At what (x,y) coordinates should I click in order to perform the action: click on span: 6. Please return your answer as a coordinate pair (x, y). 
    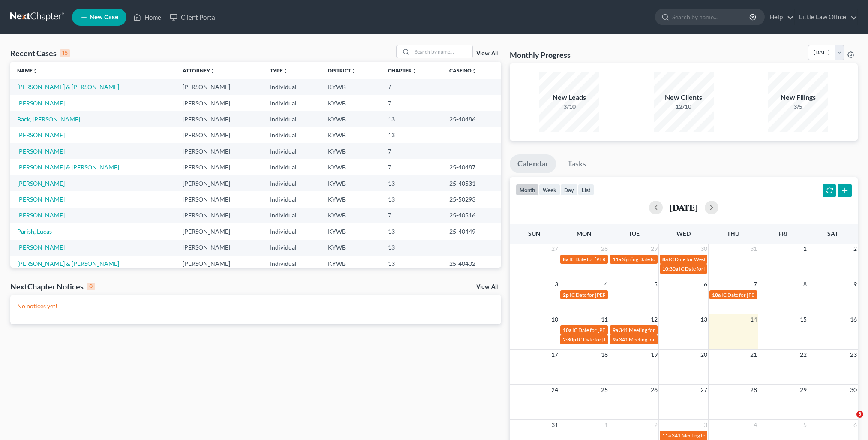
    Looking at the image, I should click on (706, 284).